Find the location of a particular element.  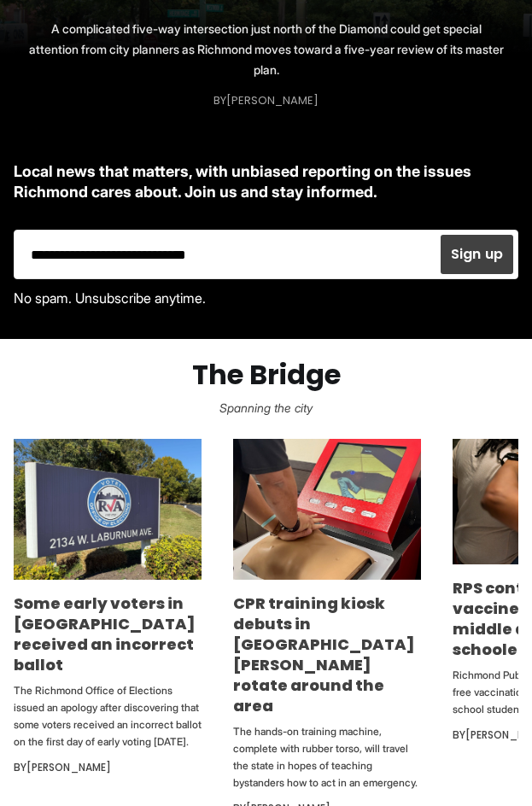

h2: The Bridge is located at coordinates (265, 375).